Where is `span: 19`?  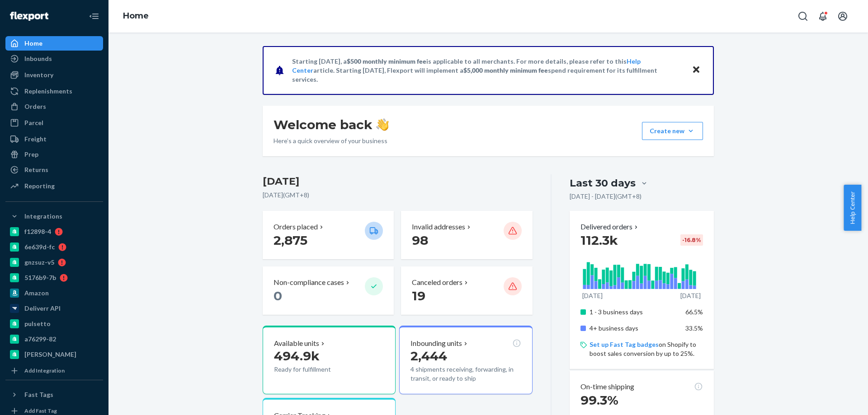 span: 19 is located at coordinates (419, 296).